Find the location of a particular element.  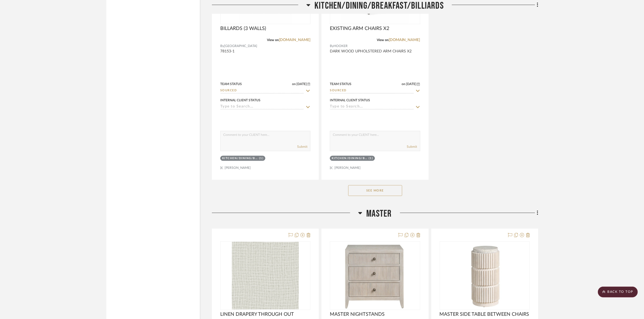

span: LINEN DRAPERY THROUGH OUT is located at coordinates (257, 315).